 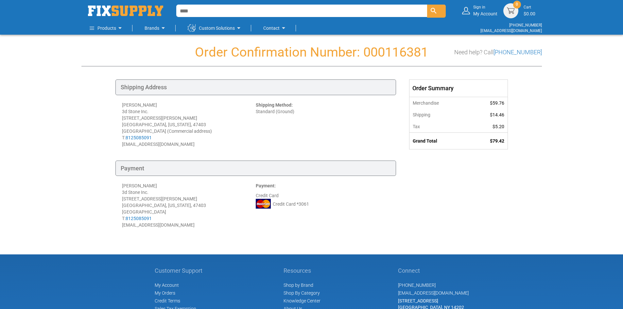 I want to click on strong: Shipping Method:, so click(x=274, y=105).